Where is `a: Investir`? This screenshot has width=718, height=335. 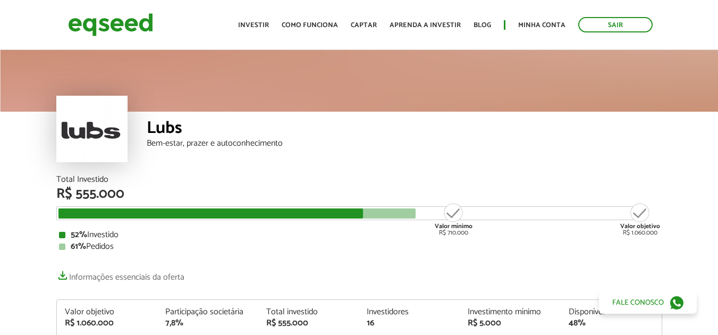
a: Investir is located at coordinates (254, 25).